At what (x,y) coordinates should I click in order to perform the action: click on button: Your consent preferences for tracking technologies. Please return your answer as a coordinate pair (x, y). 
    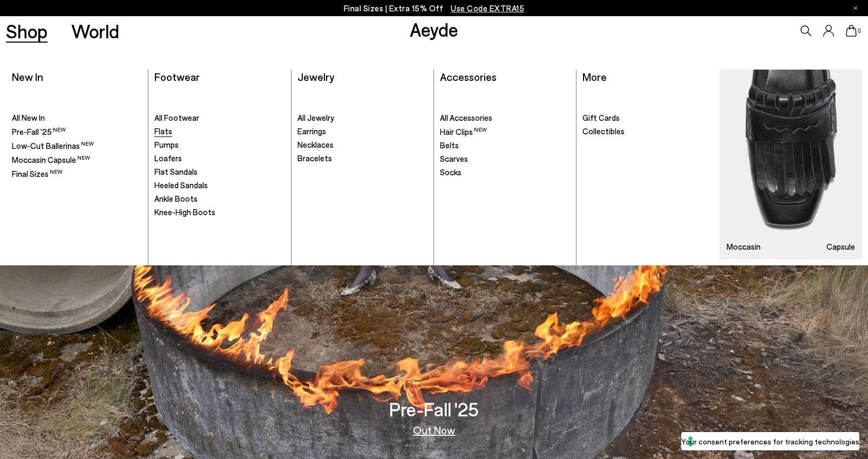
    Looking at the image, I should click on (770, 441).